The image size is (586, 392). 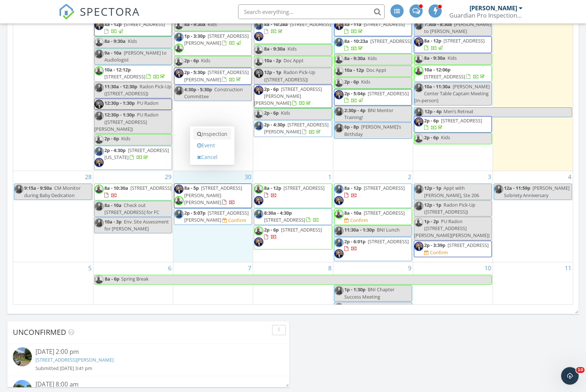 What do you see at coordinates (293, 88) in the screenshot?
I see `td: Go to September 24, 2025` at bounding box center [293, 88].